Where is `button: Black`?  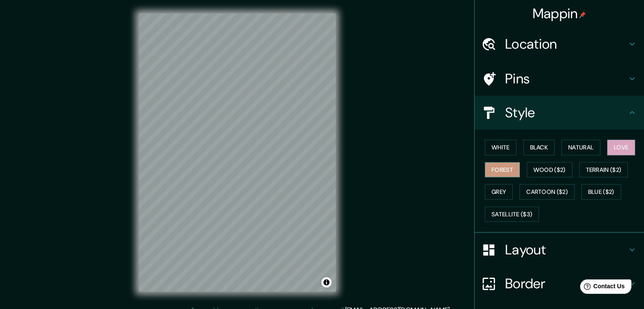 button: Black is located at coordinates (539, 148).